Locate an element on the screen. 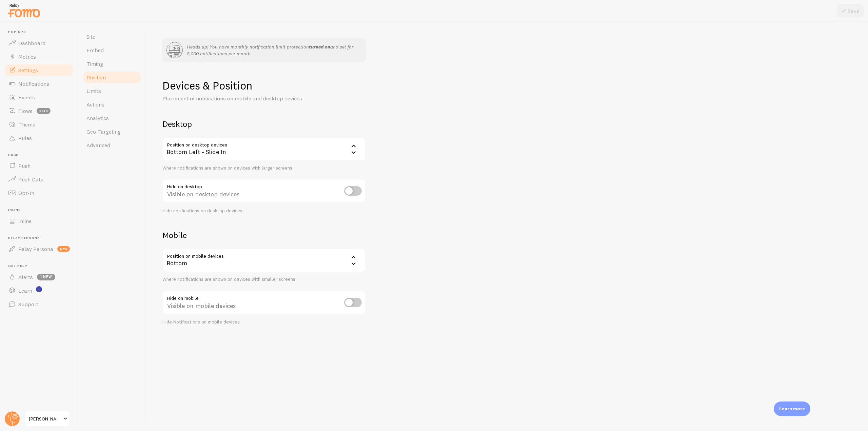 Image resolution: width=868 pixels, height=431 pixels. p: Heads up! You have monthly notification limit protection and set for 8,000 notifications per month. is located at coordinates (274, 50).